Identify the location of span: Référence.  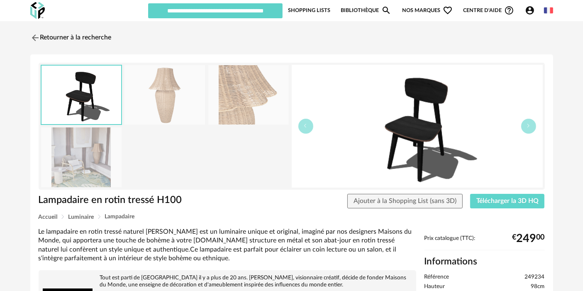
(437, 277).